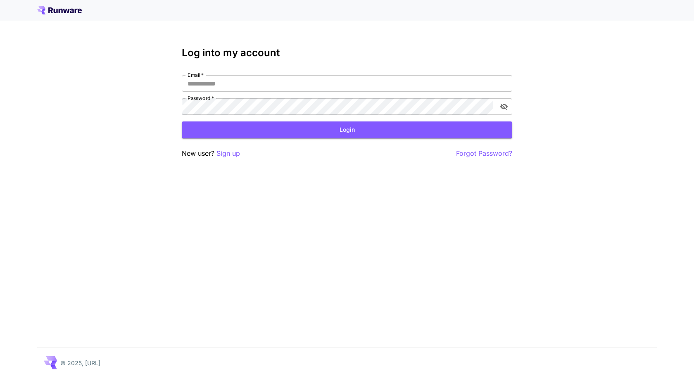  What do you see at coordinates (484, 153) in the screenshot?
I see `button: Forgot Password?` at bounding box center [484, 153].